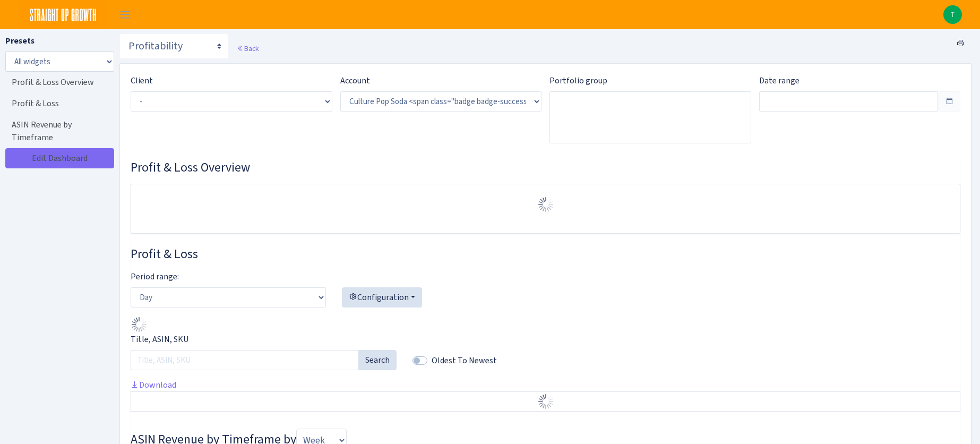  Describe the element at coordinates (377, 360) in the screenshot. I see `button: Search` at that location.